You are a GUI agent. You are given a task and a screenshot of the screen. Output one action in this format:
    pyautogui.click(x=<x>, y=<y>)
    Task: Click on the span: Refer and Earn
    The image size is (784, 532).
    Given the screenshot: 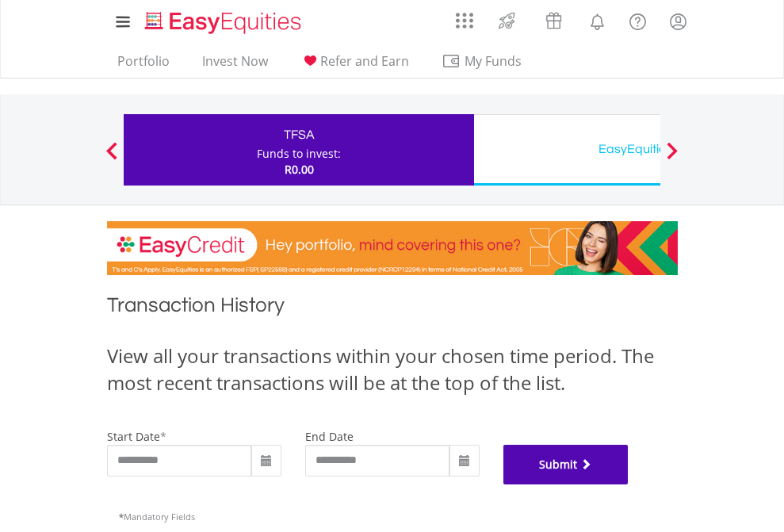 What is the action you would take?
    pyautogui.click(x=365, y=61)
    